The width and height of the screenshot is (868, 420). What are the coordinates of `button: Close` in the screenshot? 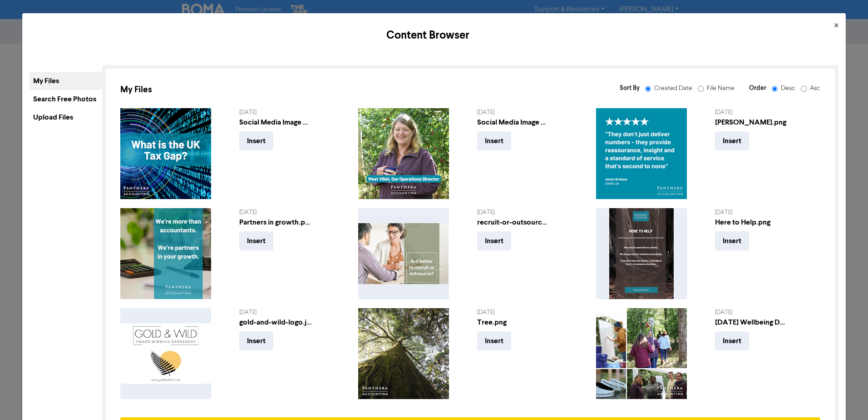 It's located at (836, 26).